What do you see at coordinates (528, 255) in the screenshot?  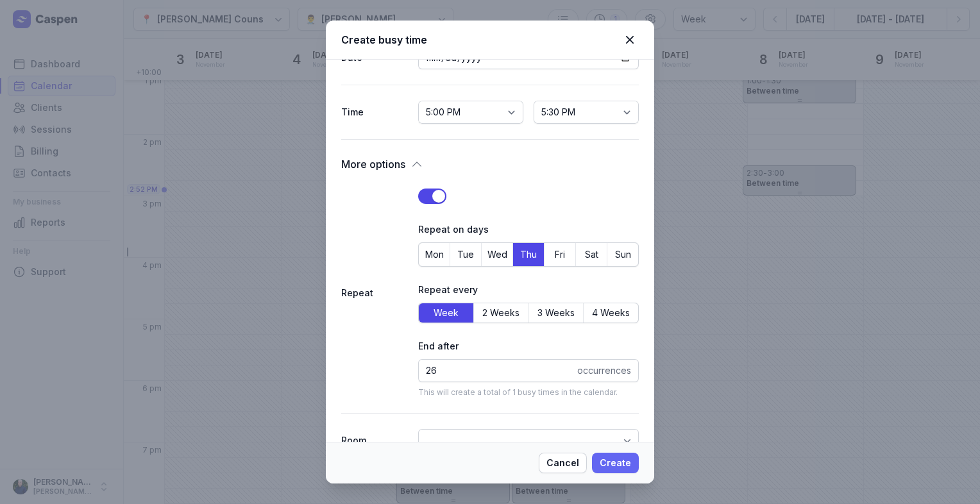 I see `span: Thu` at bounding box center [528, 255].